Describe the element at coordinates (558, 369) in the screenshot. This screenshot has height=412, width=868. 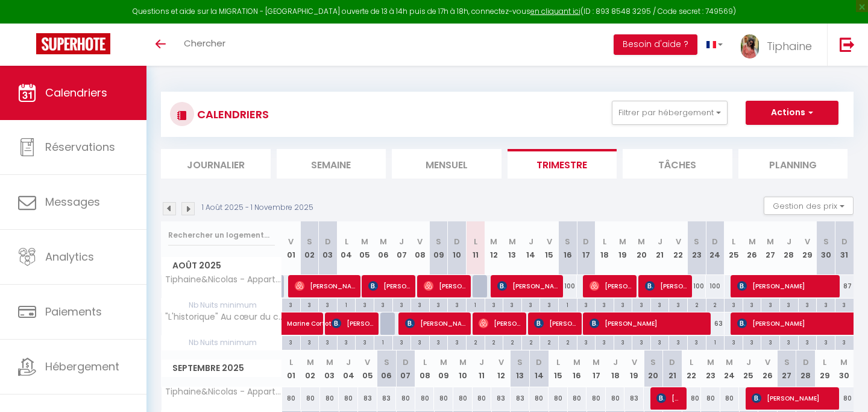
I see `th: 15` at that location.